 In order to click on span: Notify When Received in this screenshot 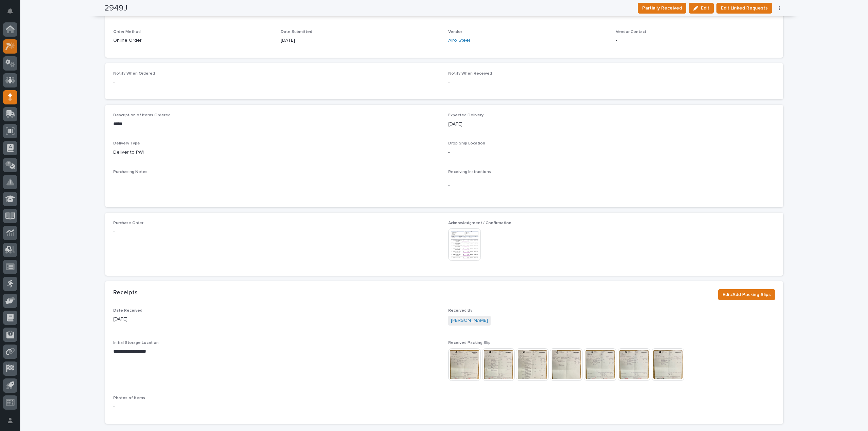, I will do `click(470, 74)`.